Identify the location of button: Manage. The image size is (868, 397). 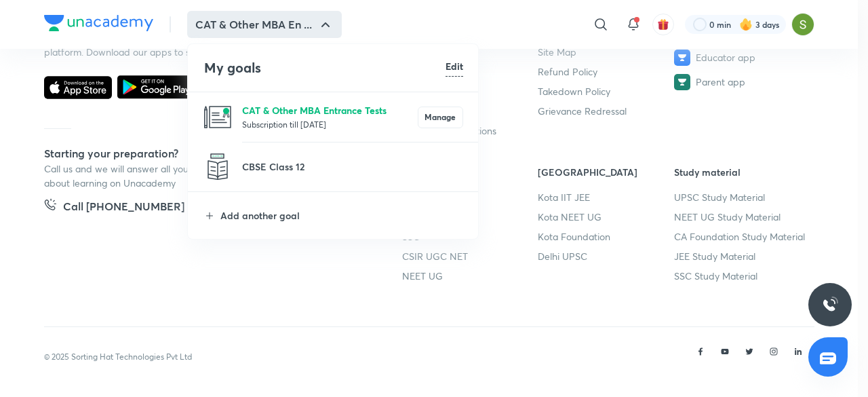
(440, 118).